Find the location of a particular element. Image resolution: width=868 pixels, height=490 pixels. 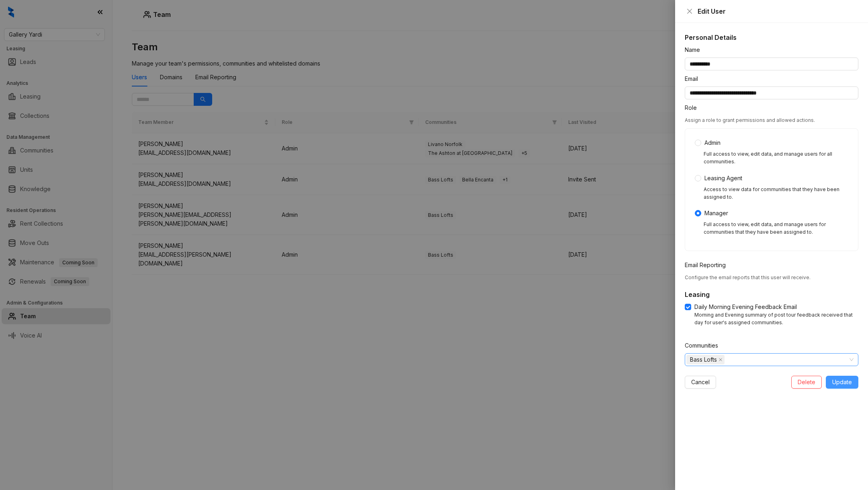

div: Edit User is located at coordinates (778, 11).